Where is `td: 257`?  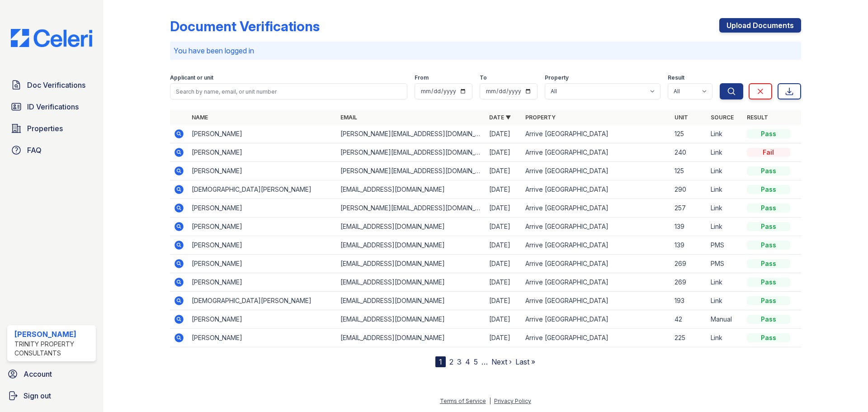 td: 257 is located at coordinates (689, 208).